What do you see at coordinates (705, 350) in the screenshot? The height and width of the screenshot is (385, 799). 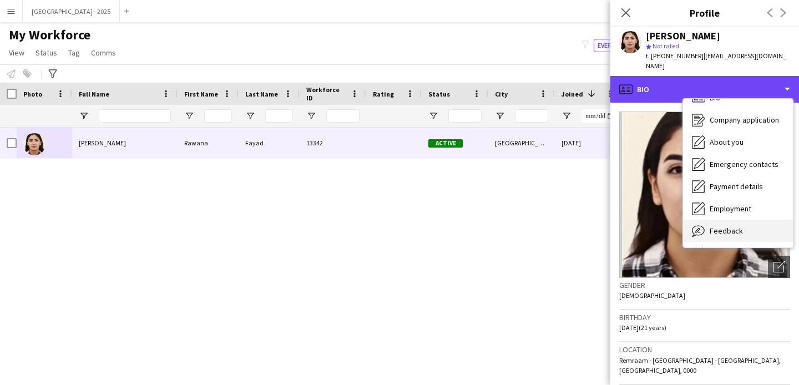 I see `h3: Location` at bounding box center [705, 350].